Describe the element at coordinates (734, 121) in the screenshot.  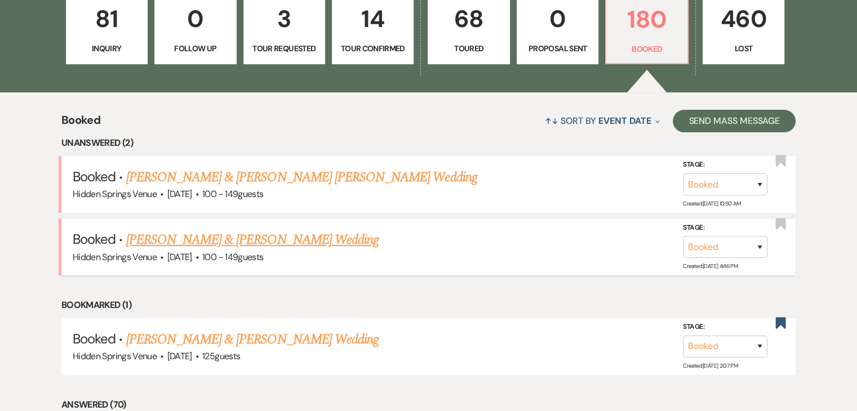
I see `button: Send Mass Message` at that location.